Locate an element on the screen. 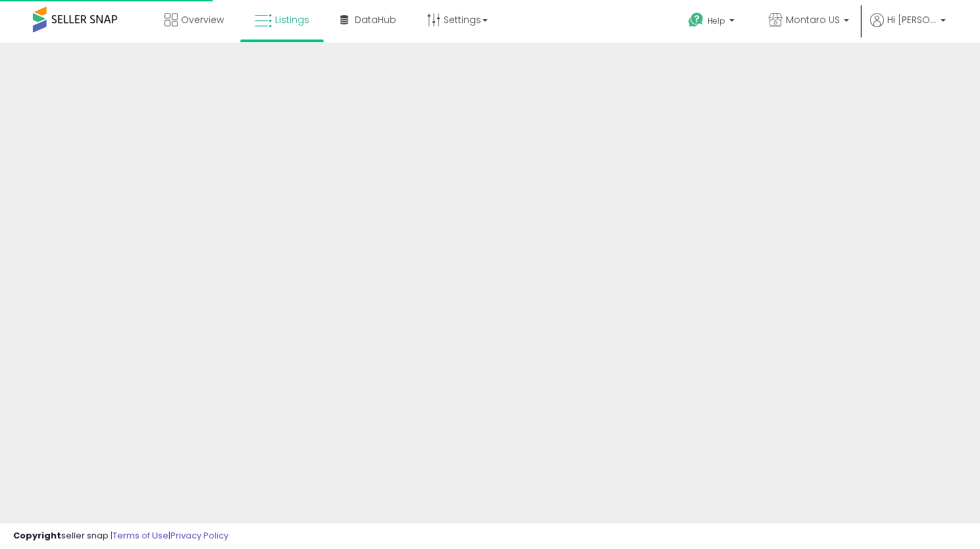  a: Privacy Policy is located at coordinates (199, 535).